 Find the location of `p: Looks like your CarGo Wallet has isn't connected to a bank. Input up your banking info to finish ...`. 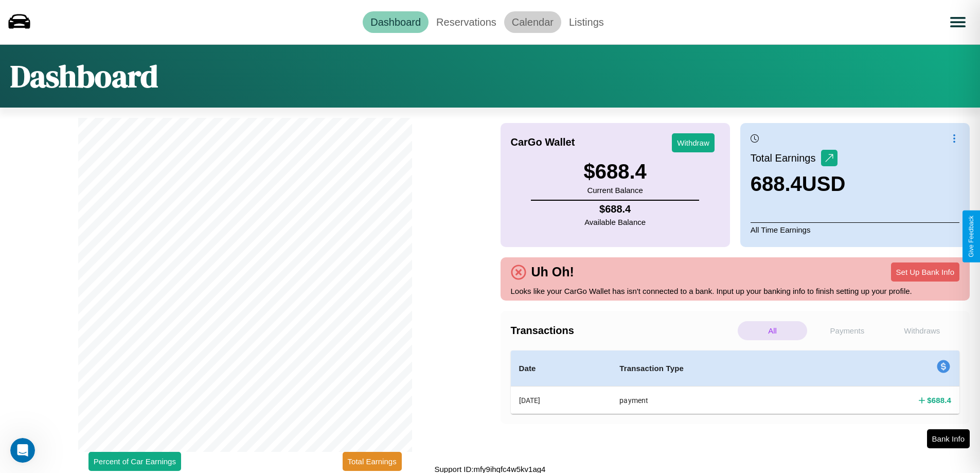

p: Looks like your CarGo Wallet has isn't connected to a bank. Input up your banking info to finish ... is located at coordinates (735, 291).